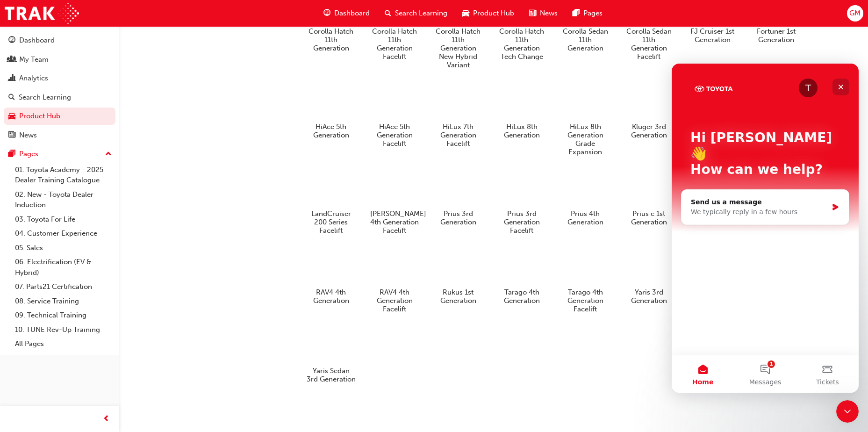  I want to click on h5: Corolla Sedan 11th Generation Facelift, so click(649, 44).